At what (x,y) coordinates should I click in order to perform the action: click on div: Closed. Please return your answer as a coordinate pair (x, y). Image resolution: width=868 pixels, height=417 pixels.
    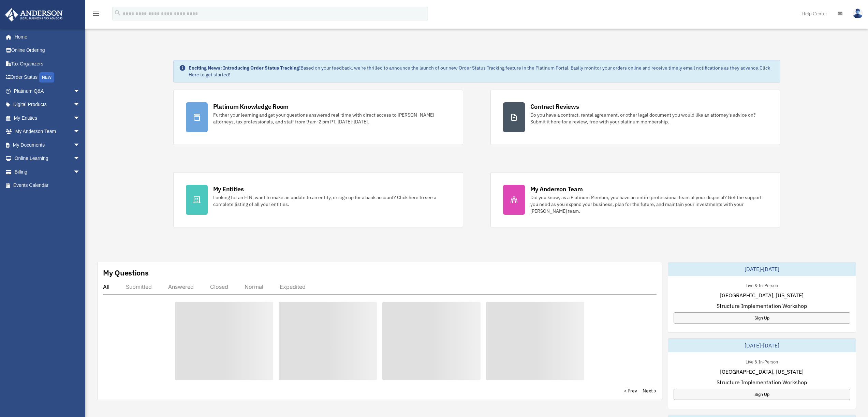
    Looking at the image, I should click on (219, 287).